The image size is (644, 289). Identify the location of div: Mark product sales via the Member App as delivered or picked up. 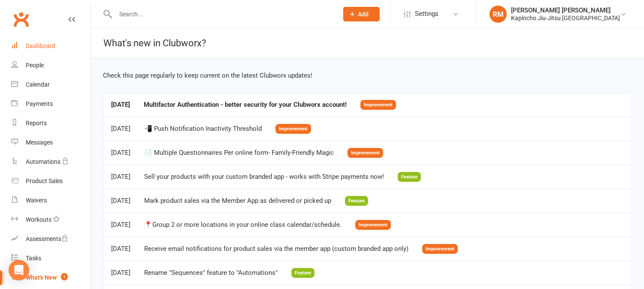
(238, 201).